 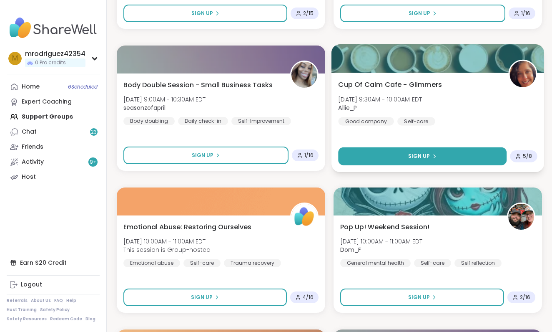 What do you see at coordinates (528, 156) in the screenshot?
I see `span: 5 / 8` at bounding box center [528, 156].